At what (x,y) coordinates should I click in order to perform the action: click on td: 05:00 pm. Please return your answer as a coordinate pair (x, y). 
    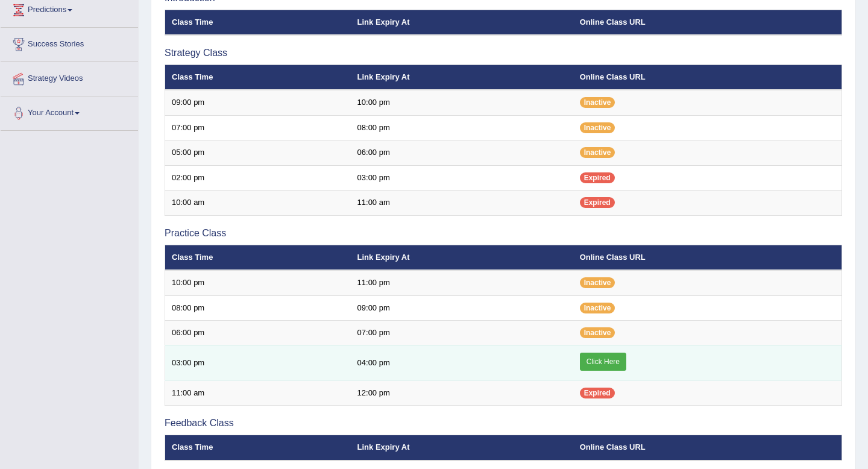
    Looking at the image, I should click on (258, 153).